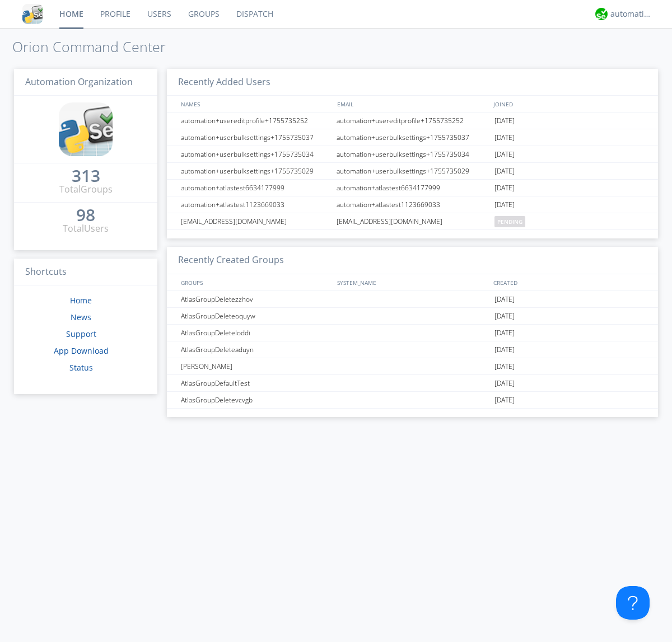 The width and height of the screenshot is (672, 642). I want to click on div: NAMES, so click(255, 104).